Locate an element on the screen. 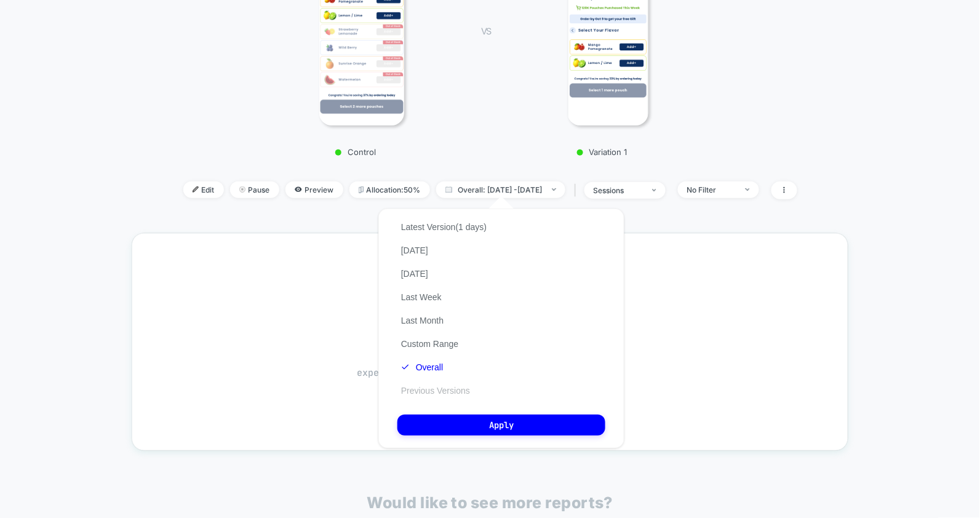 The height and width of the screenshot is (518, 980). span: Preview is located at coordinates (314, 190).